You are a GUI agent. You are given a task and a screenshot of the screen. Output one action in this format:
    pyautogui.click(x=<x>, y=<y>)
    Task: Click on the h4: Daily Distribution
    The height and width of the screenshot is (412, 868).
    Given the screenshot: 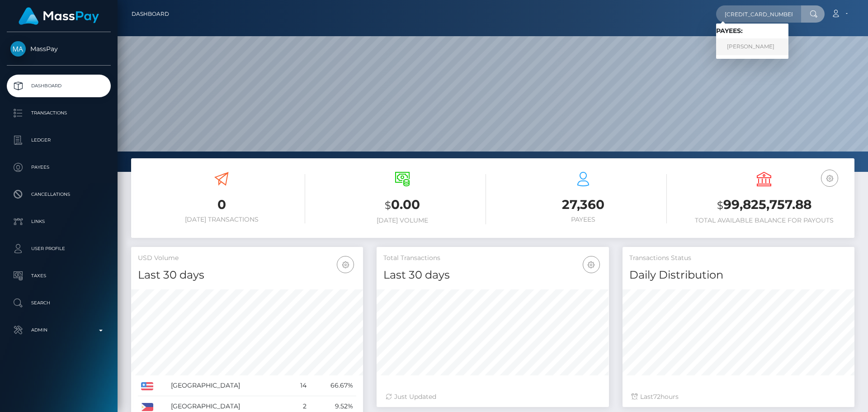 What is the action you would take?
    pyautogui.click(x=738, y=275)
    